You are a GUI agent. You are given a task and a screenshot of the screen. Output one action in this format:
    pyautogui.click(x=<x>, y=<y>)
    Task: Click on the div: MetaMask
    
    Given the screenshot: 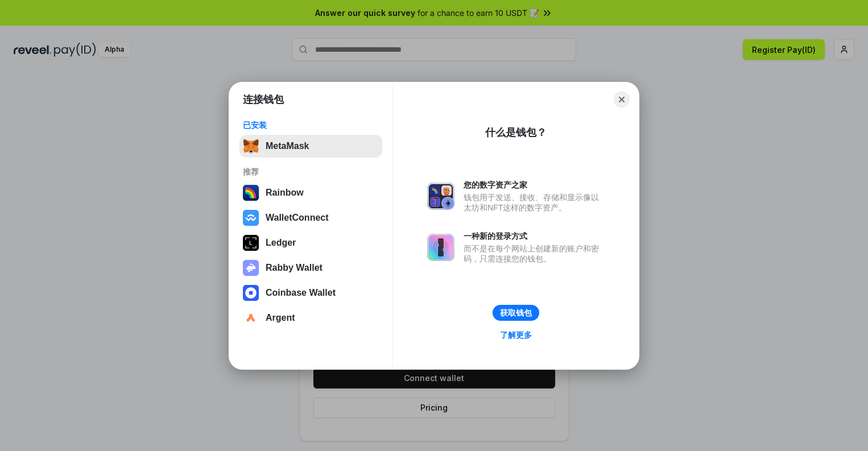 What is the action you would take?
    pyautogui.click(x=287, y=146)
    